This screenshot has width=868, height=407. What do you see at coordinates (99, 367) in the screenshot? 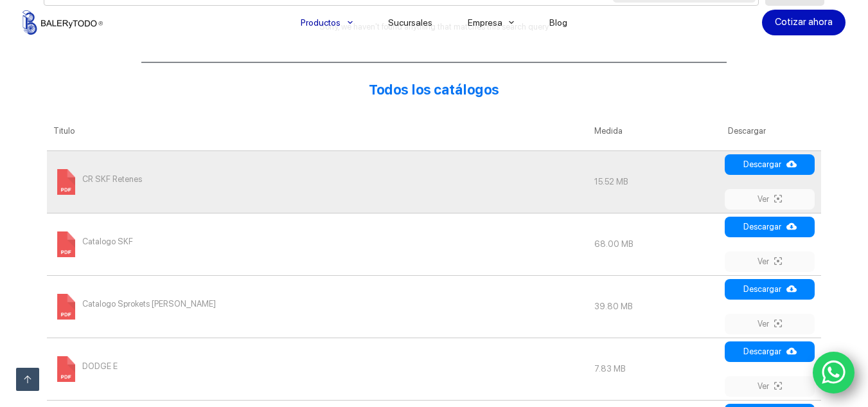
I see `span: DODGE E` at bounding box center [99, 367].